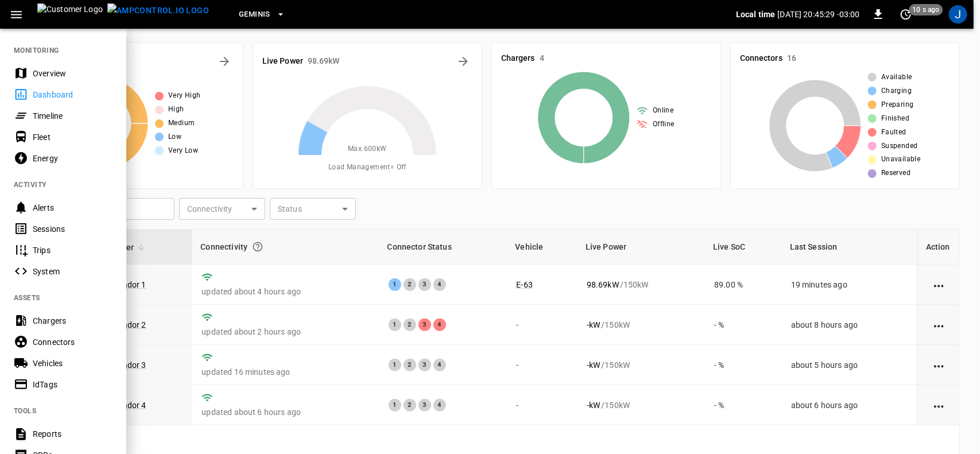  Describe the element at coordinates (72, 73) in the screenshot. I see `div: Overview` at that location.